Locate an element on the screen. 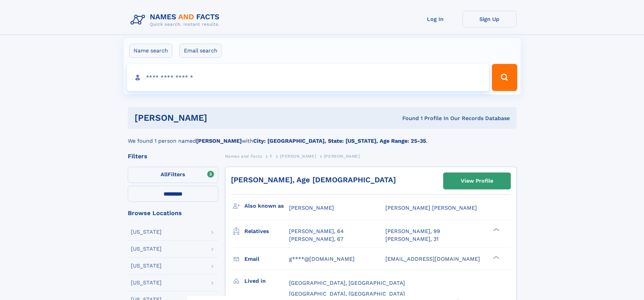 The image size is (644, 300). div: Filters is located at coordinates (173, 156).